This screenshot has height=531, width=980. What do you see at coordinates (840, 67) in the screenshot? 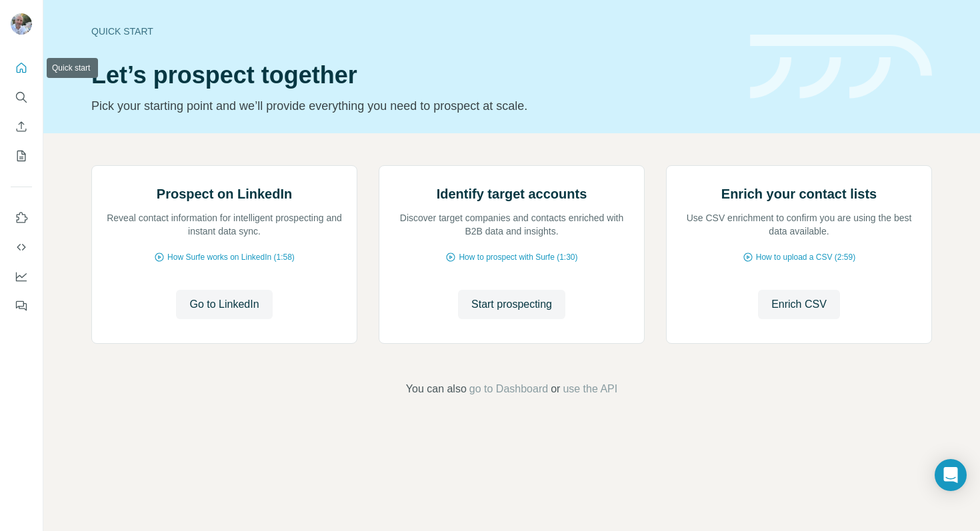
I see `img: banner` at bounding box center [840, 67].